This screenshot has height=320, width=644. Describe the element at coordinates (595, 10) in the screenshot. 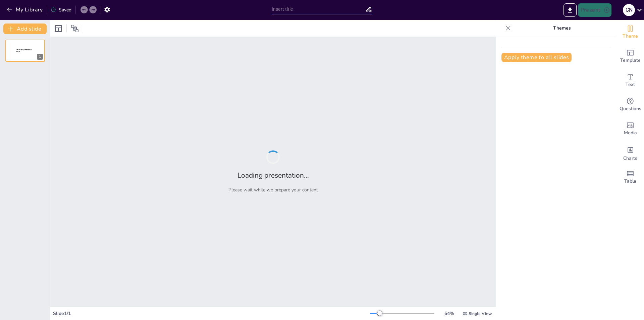

I see `button: Present` at that location.